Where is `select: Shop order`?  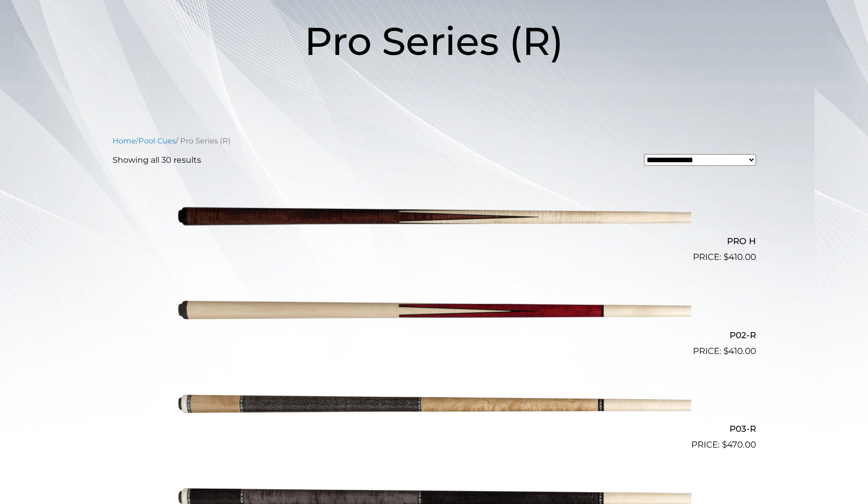 select: Shop order is located at coordinates (700, 159).